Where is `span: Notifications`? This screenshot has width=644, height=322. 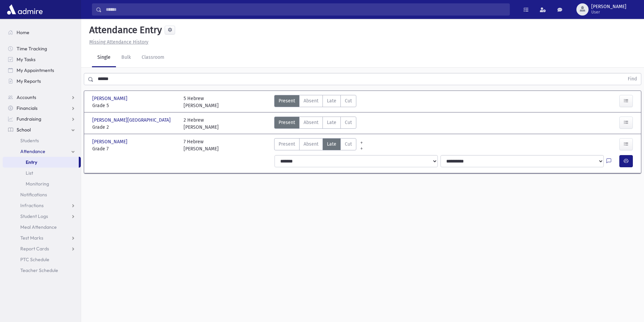 span: Notifications is located at coordinates (33, 195).